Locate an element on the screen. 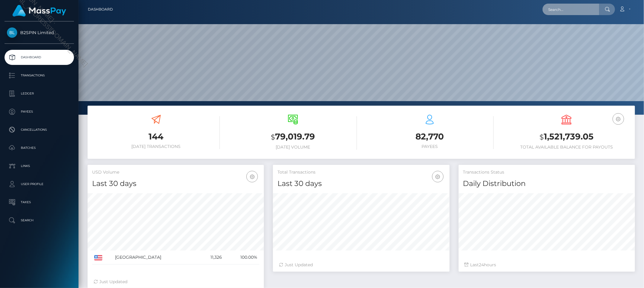 This screenshot has width=644, height=288. img: B2SPIN Limited is located at coordinates (12, 32).